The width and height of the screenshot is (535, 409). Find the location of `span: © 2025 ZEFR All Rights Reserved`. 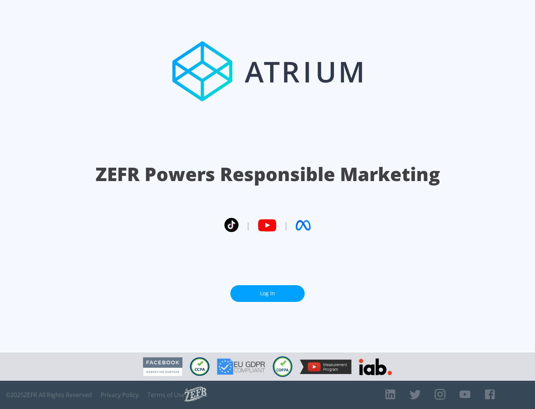

span: © 2025 ZEFR All Rights Reserved is located at coordinates (49, 394).